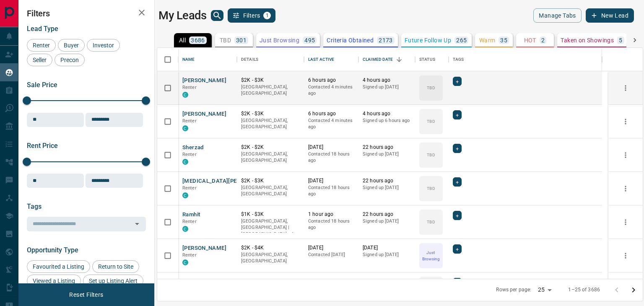  Describe the element at coordinates (350, 40) in the screenshot. I see `p: Criteria Obtained` at that location.